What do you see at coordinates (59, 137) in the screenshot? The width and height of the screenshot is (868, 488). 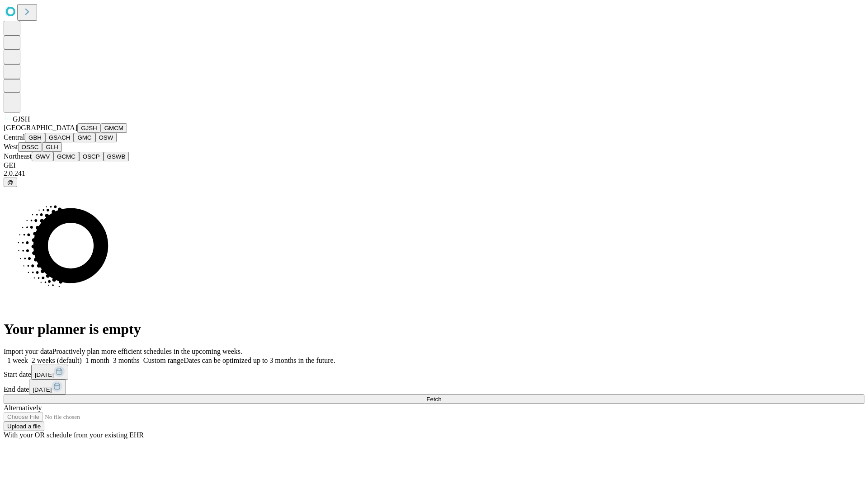 I see `button: GSACH` at bounding box center [59, 137].